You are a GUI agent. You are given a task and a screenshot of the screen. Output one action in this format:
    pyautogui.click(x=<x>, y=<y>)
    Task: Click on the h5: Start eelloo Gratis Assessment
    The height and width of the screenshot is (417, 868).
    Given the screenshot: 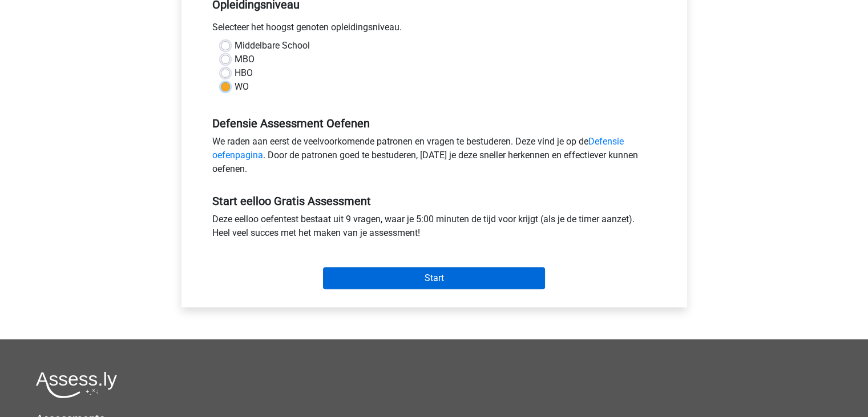 What is the action you would take?
    pyautogui.click(x=434, y=201)
    